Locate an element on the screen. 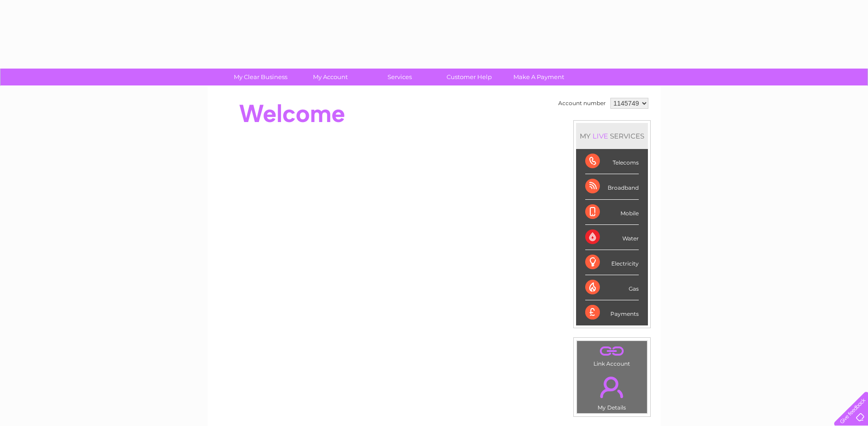 The image size is (868, 426). div: Mobile is located at coordinates (612, 212).